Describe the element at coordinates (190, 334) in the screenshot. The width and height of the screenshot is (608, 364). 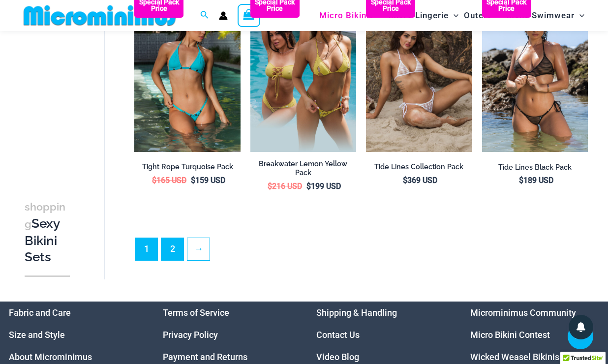
I see `a: Privacy Policy` at that location.